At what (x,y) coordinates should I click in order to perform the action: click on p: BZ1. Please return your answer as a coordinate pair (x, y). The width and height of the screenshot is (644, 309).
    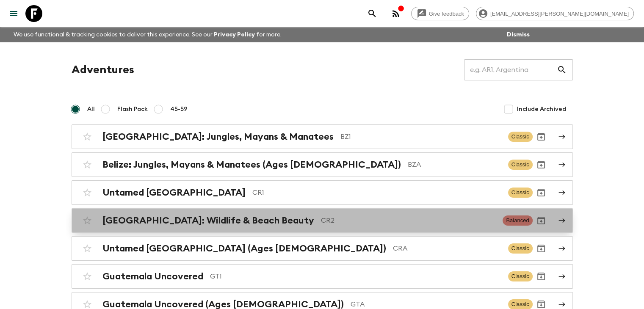
    Looking at the image, I should click on (421, 137).